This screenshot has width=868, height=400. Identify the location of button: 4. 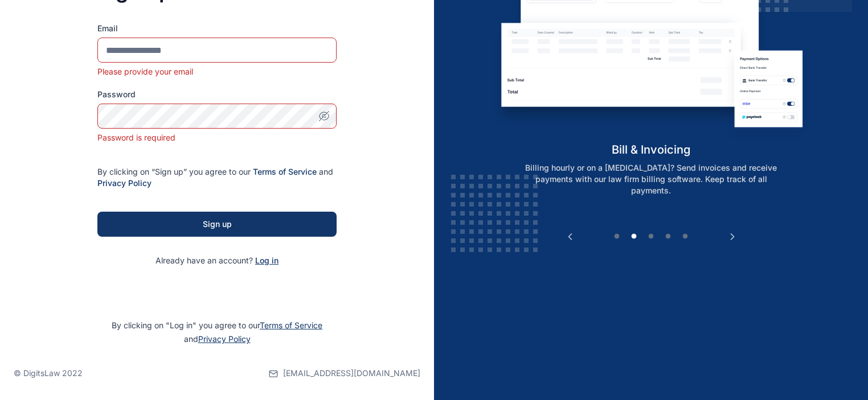
(668, 237).